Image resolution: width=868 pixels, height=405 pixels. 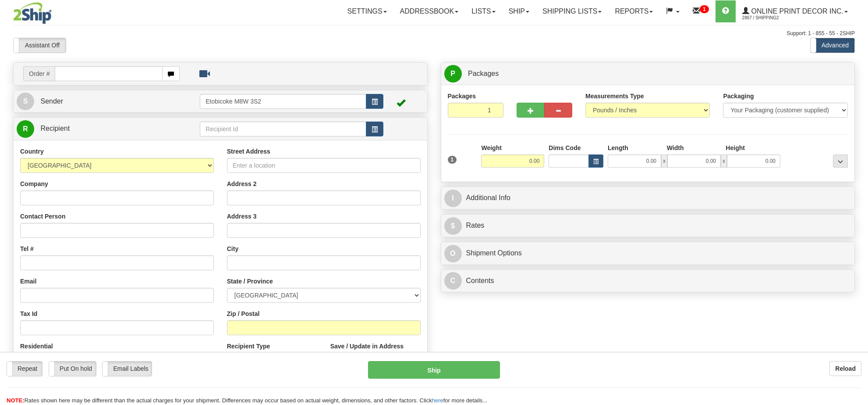 What do you see at coordinates (775, 18) in the screenshot?
I see `span: 2867 / Shipping2` at bounding box center [775, 18].